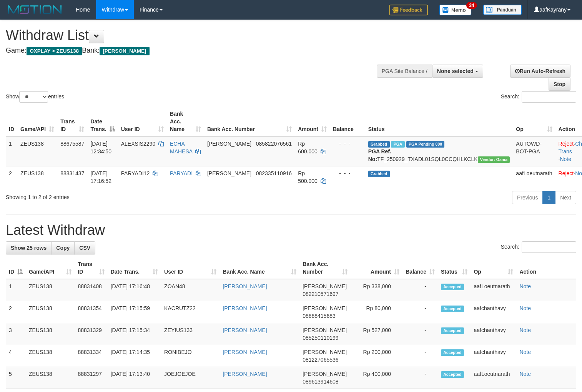  I want to click on img: panduan.png, so click(502, 10).